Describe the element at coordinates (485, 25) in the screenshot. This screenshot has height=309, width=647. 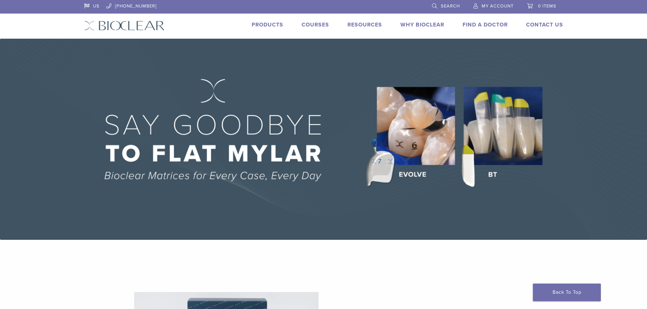
I see `a: Find A Doctor` at that location.